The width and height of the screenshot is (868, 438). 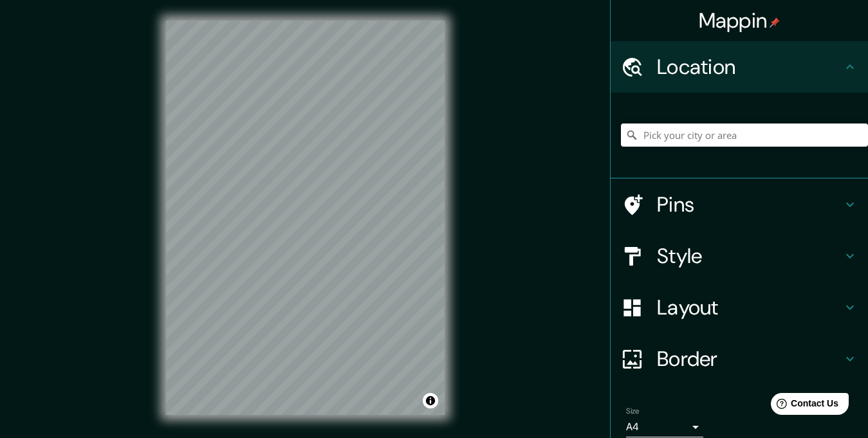 I want to click on button: Toggle attribution, so click(x=430, y=401).